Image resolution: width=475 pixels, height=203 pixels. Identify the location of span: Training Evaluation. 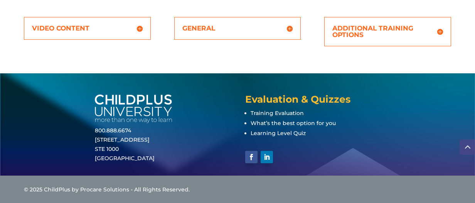
(277, 113).